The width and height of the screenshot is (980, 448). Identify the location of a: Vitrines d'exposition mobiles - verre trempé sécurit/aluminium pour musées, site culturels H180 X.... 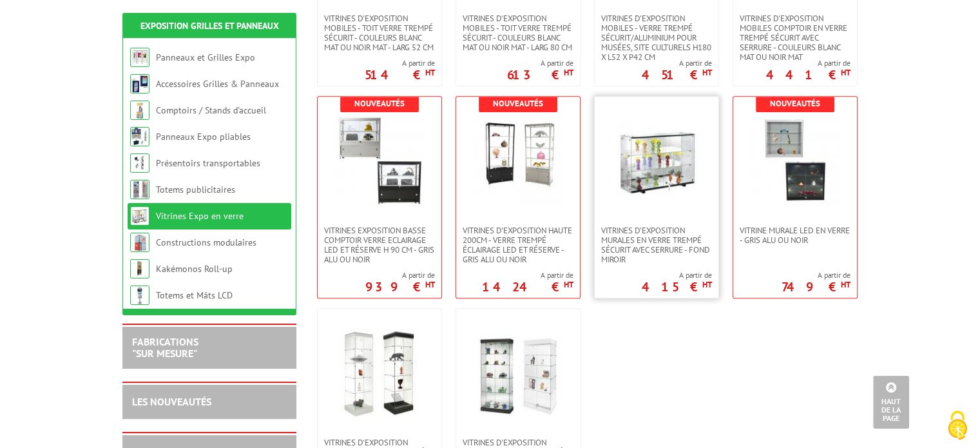
(657, 38).